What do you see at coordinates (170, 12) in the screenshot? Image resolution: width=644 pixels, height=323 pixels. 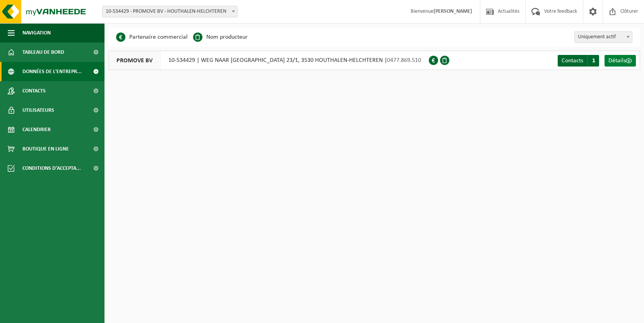 I see `span: 10-534429 - PROMOVE BV - HOUTHALEN-HELCHTEREN` at bounding box center [170, 12].